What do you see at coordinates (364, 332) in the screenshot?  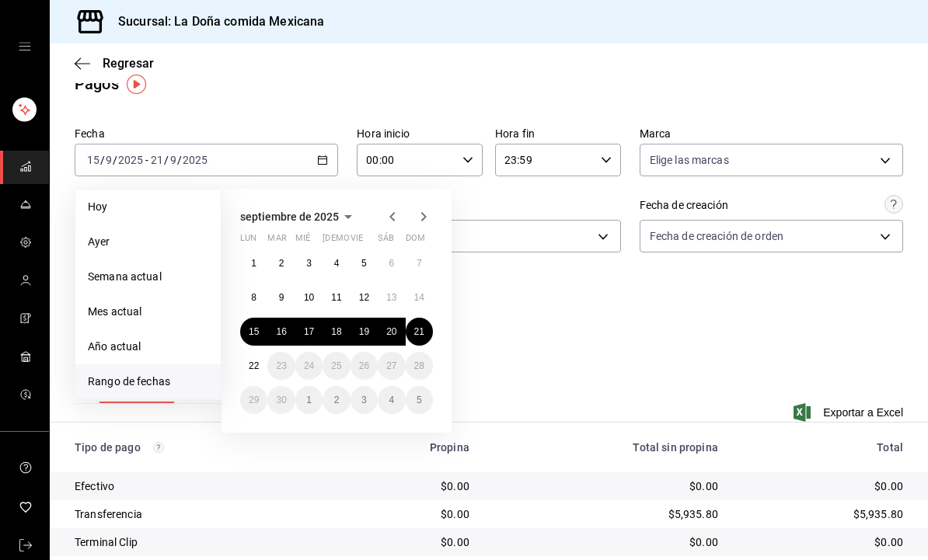 I see `button: 19 de septiembre de 2025` at bounding box center [364, 332].